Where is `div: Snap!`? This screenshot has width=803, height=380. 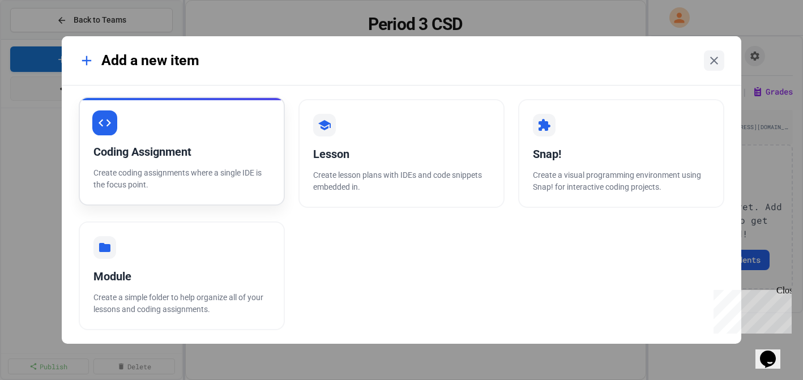
div: Snap! is located at coordinates (621, 154).